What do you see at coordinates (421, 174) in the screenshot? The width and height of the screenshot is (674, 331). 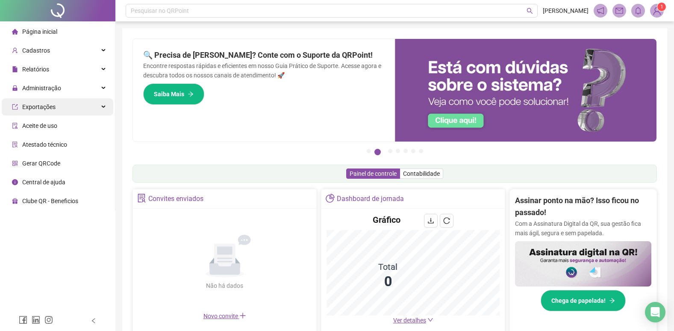 I see `span: Contabilidade` at bounding box center [421, 174].